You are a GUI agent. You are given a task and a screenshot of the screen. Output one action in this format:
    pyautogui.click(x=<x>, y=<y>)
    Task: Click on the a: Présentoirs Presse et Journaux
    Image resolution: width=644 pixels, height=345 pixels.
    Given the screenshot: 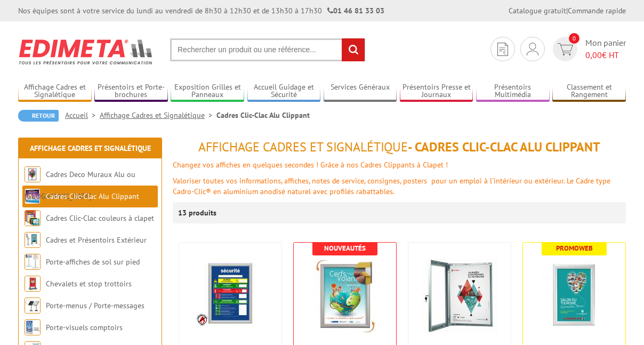 What is the action you would take?
    pyautogui.click(x=436, y=91)
    